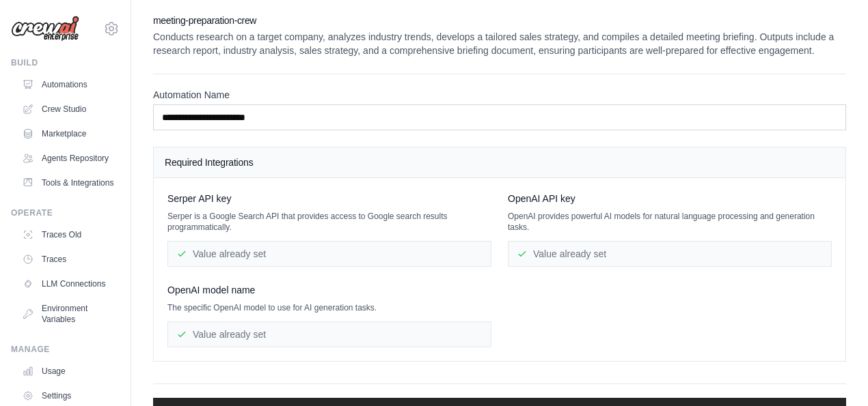 This screenshot has width=868, height=406. Describe the element at coordinates (67, 314) in the screenshot. I see `a: Environment Variables` at that location.